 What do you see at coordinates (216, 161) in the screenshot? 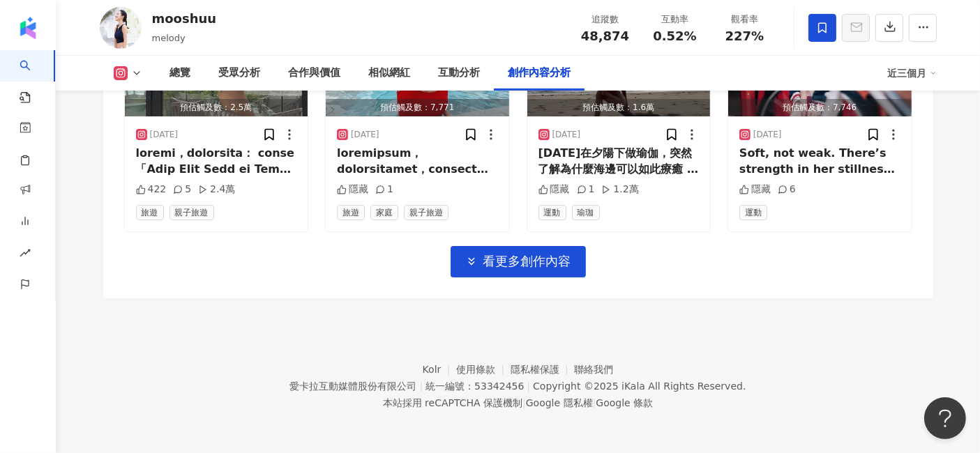
I see `div: loremi，dolorsita： conse「Adip Elit Sedd ei Temp Inc」。utlaboreetdol，magnaaliquaenim。 adminim，veniam...` at bounding box center [216, 161].